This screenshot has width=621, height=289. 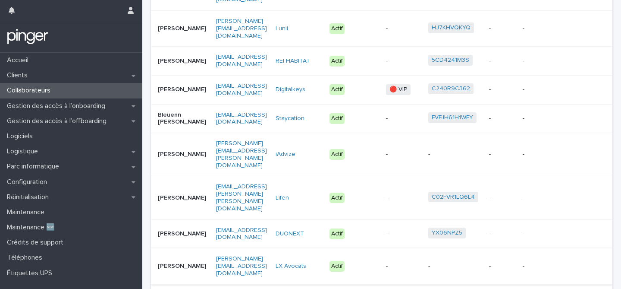 What do you see at coordinates (30, 90) in the screenshot?
I see `p: Collaborateurs` at bounding box center [30, 90].